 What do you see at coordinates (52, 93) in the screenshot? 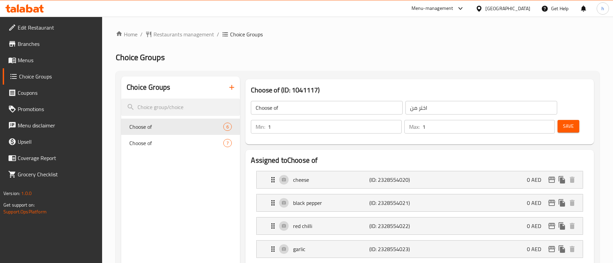
I see `a: Coupons` at bounding box center [52, 93].